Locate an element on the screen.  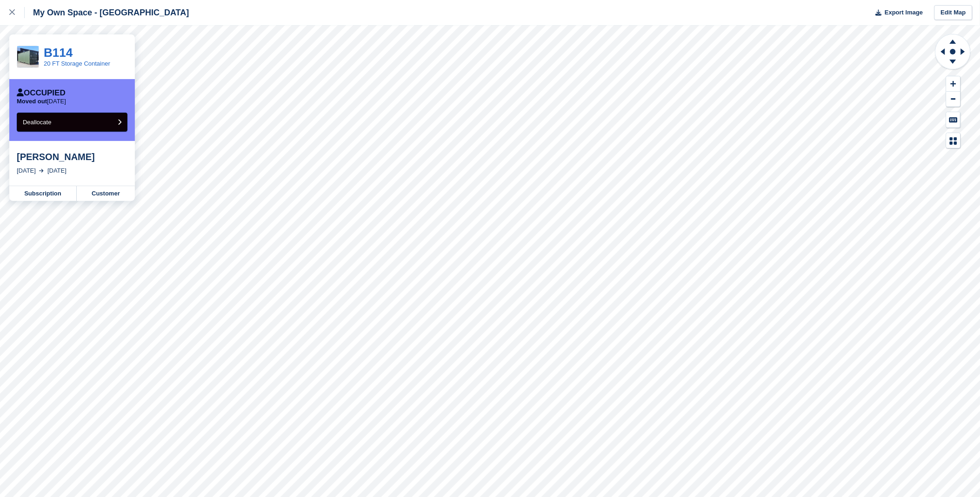
button: Export Image is located at coordinates (896, 12).